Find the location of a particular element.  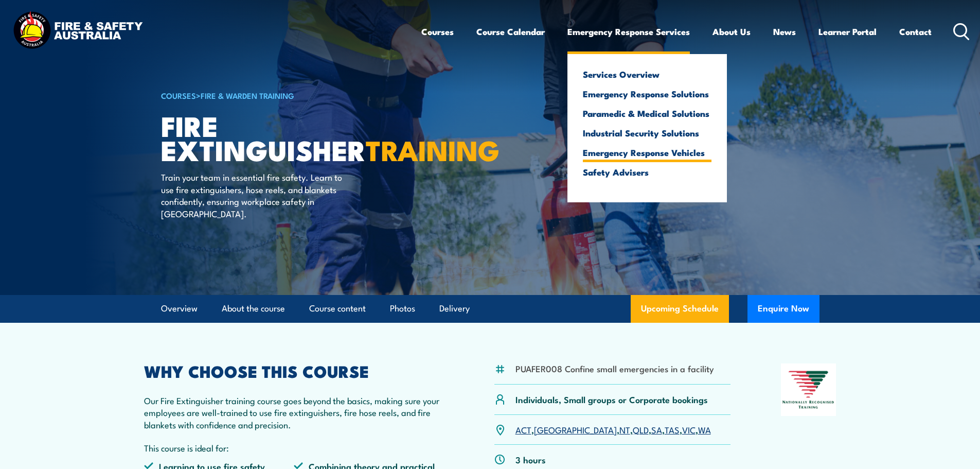

a: Emergency Response Solutions is located at coordinates (647, 94).